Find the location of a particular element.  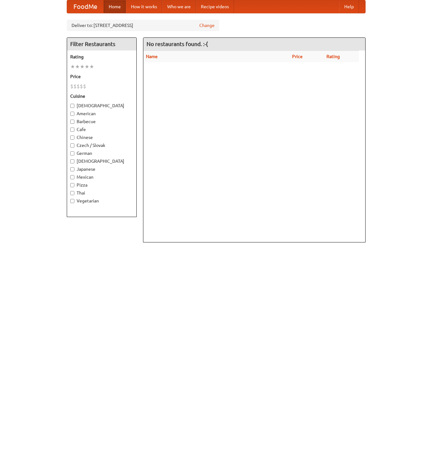

input: Mexican is located at coordinates (72, 177).